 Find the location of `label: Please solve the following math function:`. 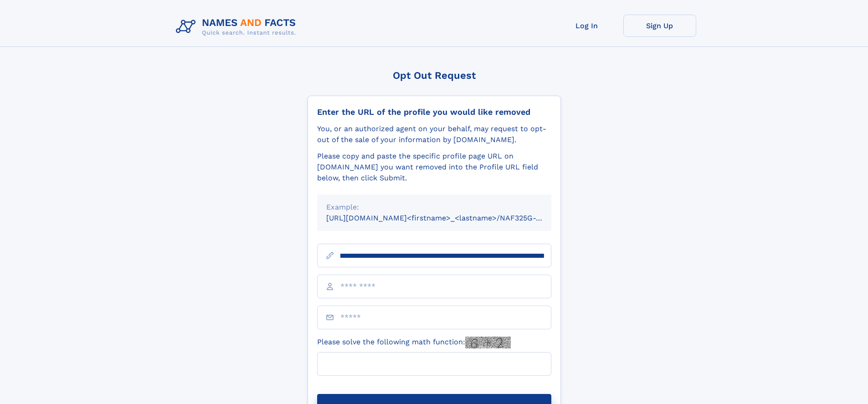

label: Please solve the following math function: is located at coordinates (414, 343).